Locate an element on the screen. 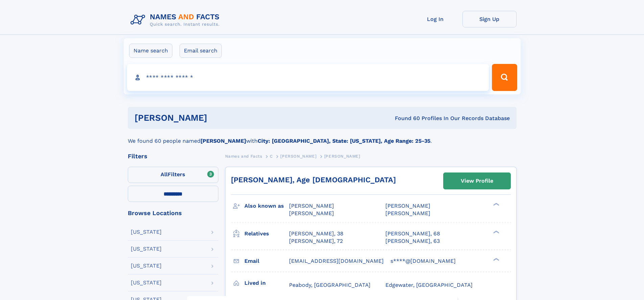 This screenshot has width=644, height=300. label: Email search is located at coordinates (200, 51).